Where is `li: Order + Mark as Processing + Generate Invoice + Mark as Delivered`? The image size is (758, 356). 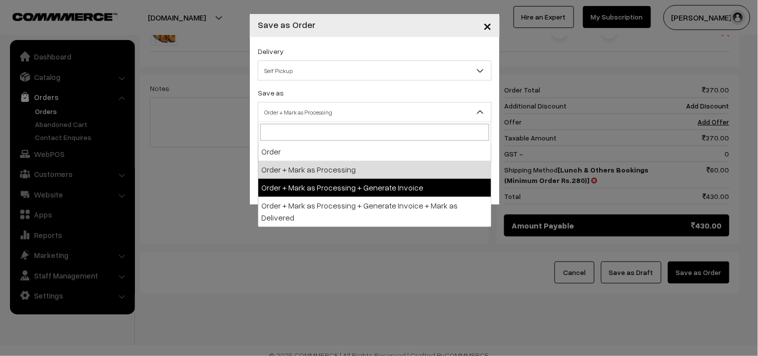 li: Order + Mark as Processing + Generate Invoice + Mark as Delivered is located at coordinates (375, 212).